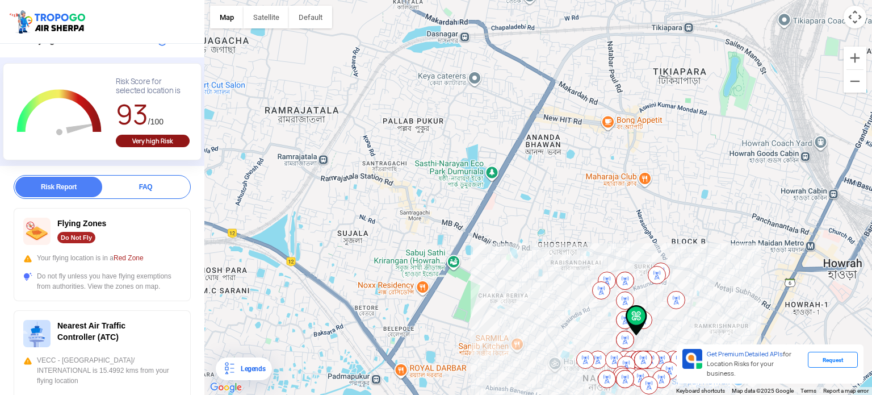 Image resolution: width=872 pixels, height=395 pixels. What do you see at coordinates (762, 390) in the screenshot?
I see `span: Map data ©2025 Google` at bounding box center [762, 390].